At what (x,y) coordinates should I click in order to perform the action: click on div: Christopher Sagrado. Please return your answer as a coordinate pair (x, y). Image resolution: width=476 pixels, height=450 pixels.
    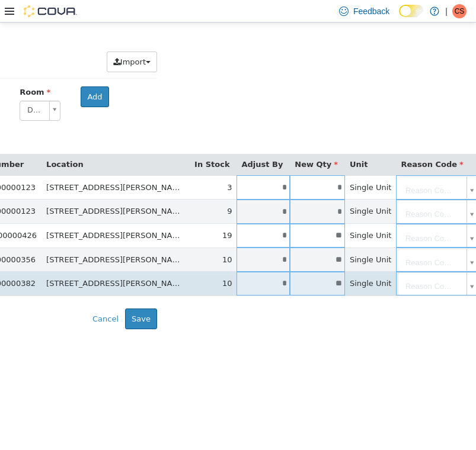
    Looking at the image, I should click on (459, 11).